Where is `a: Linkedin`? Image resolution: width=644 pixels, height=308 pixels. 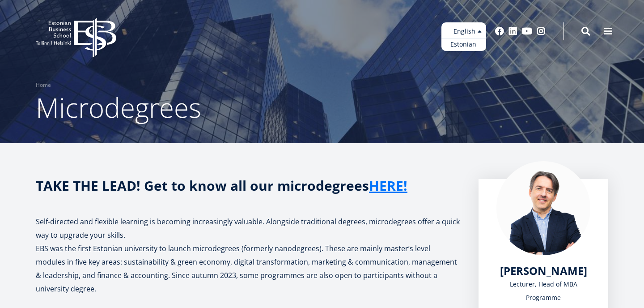 a: Linkedin is located at coordinates (513, 32).